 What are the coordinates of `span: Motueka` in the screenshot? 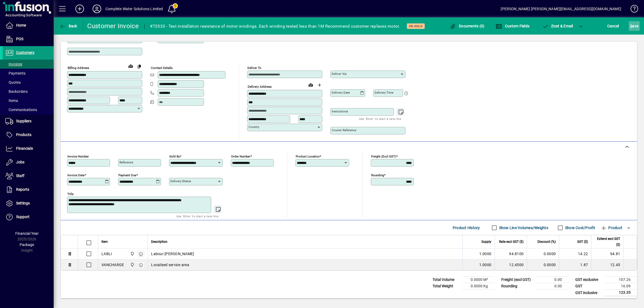 It's located at (132, 265).